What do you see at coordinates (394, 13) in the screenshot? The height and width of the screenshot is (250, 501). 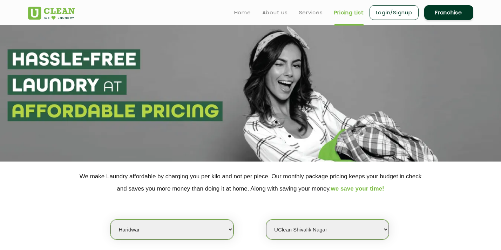 I see `a: Login/Signup` at bounding box center [394, 13].